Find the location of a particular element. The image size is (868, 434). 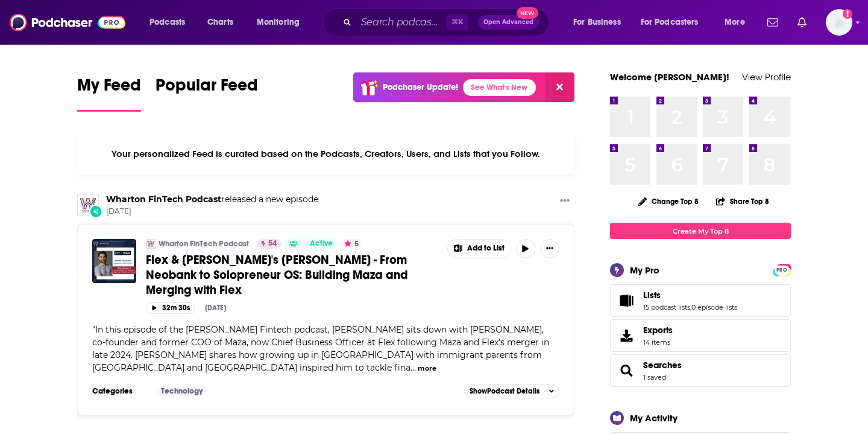

div: Search podcasts, credits, & more... is located at coordinates (447, 22).